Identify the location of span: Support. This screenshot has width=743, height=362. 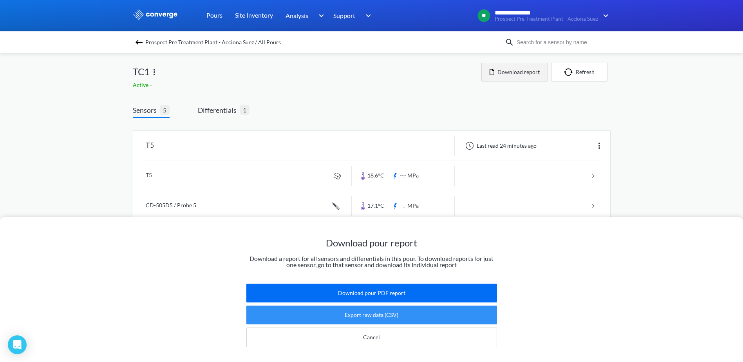
(344, 15).